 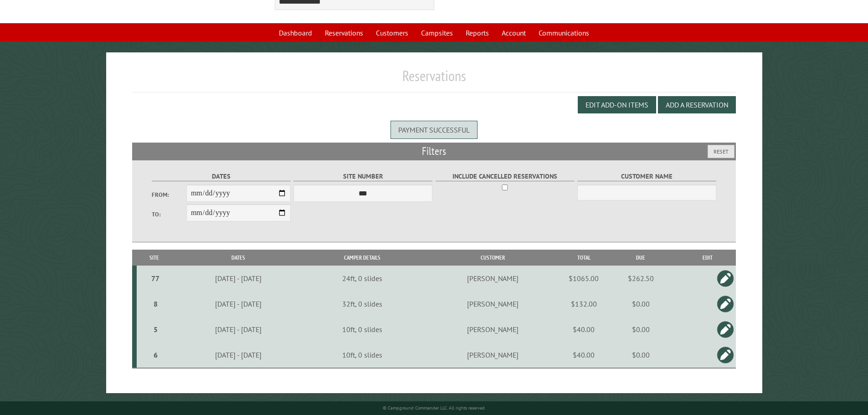 What do you see at coordinates (584, 278) in the screenshot?
I see `td: $1065.00` at bounding box center [584, 278].